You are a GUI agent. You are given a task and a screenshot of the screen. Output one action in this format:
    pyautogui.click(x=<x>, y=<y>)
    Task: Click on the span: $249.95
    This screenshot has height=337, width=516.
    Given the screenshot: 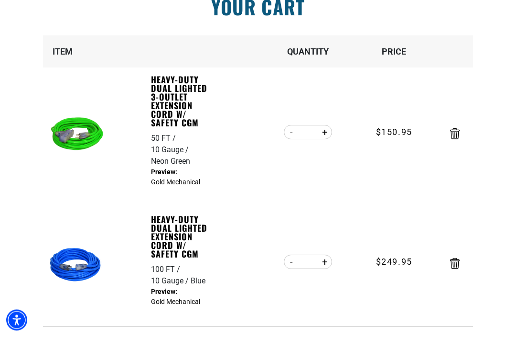 What is the action you would take?
    pyautogui.click(x=395, y=262)
    